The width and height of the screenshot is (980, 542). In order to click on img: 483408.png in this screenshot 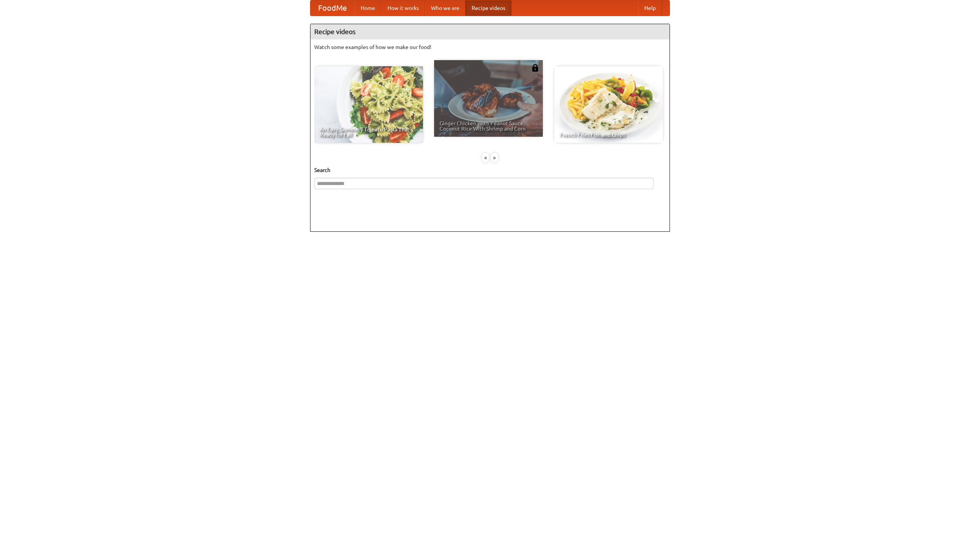, I will do `click(535, 67)`.